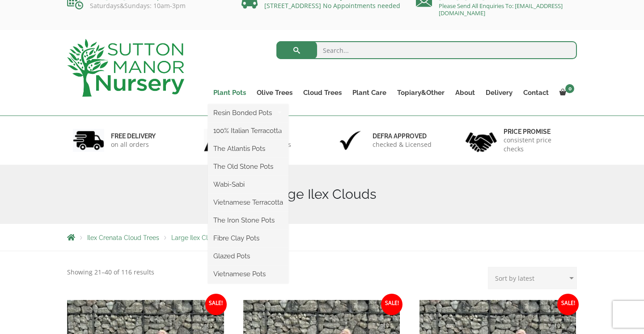 This screenshot has width=644, height=334. I want to click on a: The Atlantis Pots, so click(248, 149).